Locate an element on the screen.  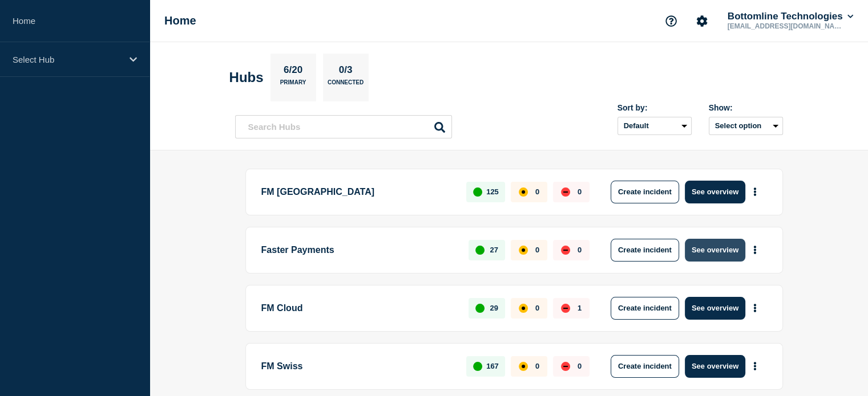
p: 125 is located at coordinates (492, 192).